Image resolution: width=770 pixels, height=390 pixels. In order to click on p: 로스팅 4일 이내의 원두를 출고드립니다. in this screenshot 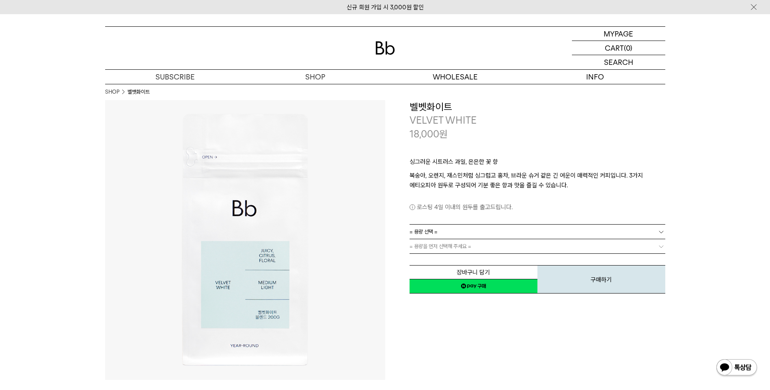, I will do `click(537, 207)`.